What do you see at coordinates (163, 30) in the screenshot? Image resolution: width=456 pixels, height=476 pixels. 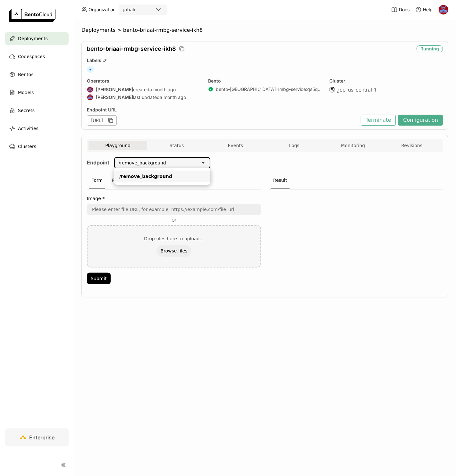 I see `div: bento-briaai-rmbg-service-ikh8` at bounding box center [163, 30].